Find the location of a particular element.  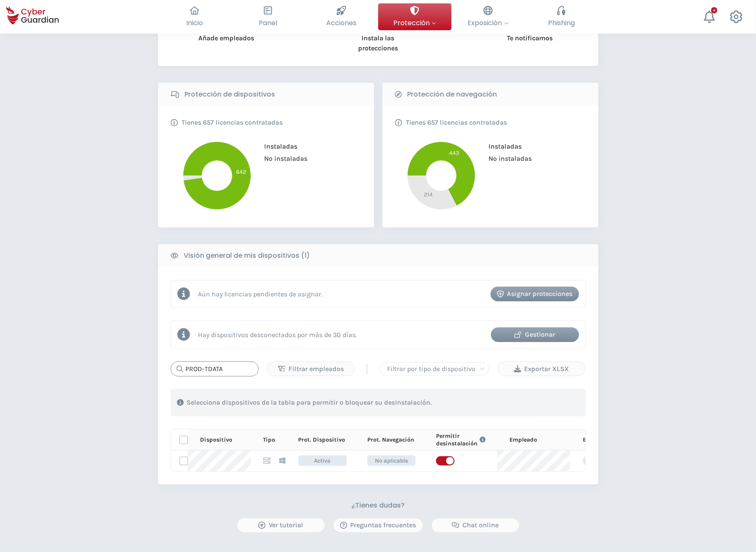

div: Te notificamos is located at coordinates (529, 35).